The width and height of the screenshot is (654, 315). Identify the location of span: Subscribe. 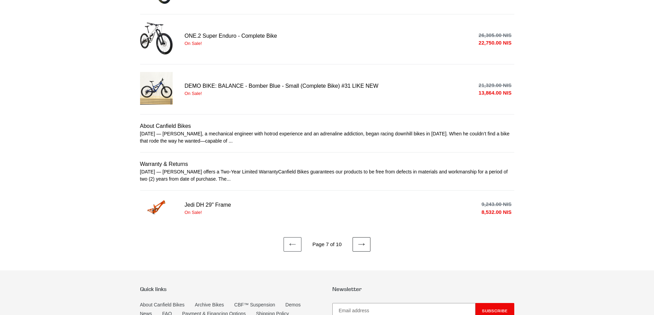
(495, 311).